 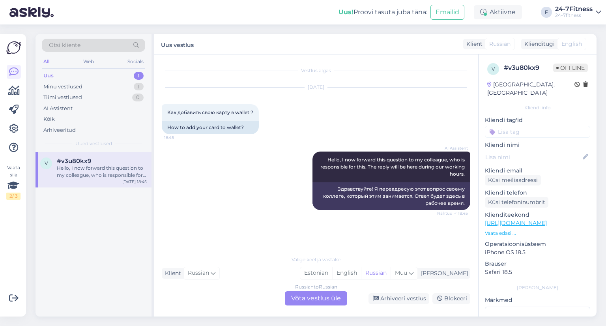 What do you see at coordinates (14, 48) in the screenshot?
I see `img: Askly Logo` at bounding box center [14, 48].